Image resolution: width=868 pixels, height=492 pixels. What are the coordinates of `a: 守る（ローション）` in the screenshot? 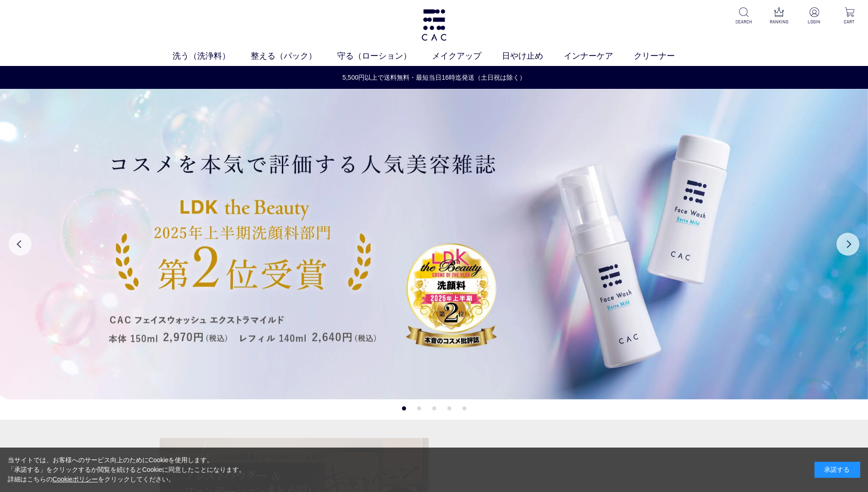 It's located at (385, 56).